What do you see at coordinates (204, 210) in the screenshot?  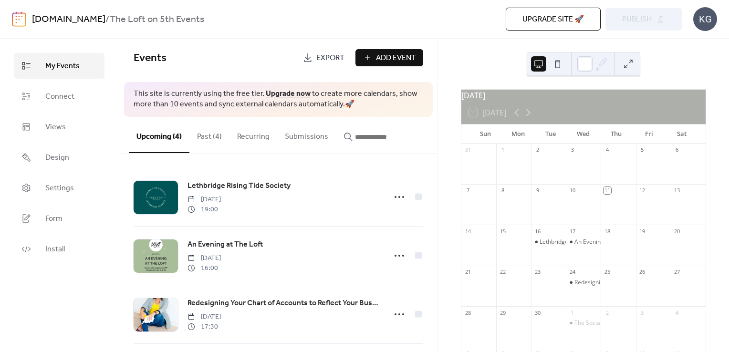 I see `span: 19:00` at bounding box center [204, 210].